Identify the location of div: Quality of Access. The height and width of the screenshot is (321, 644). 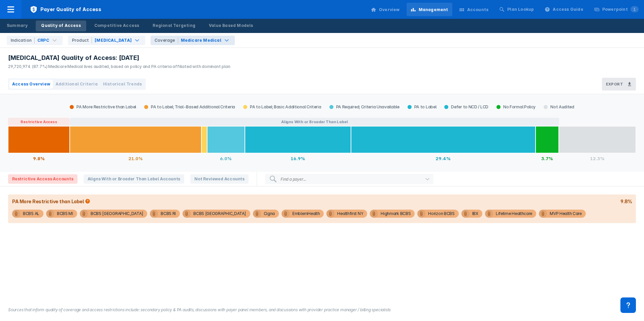
(61, 26).